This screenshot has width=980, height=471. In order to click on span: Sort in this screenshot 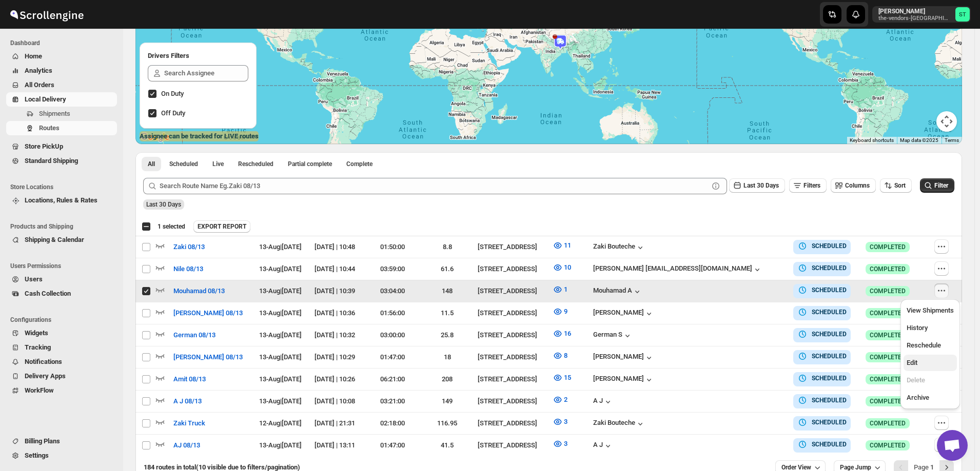, I will do `click(900, 185)`.